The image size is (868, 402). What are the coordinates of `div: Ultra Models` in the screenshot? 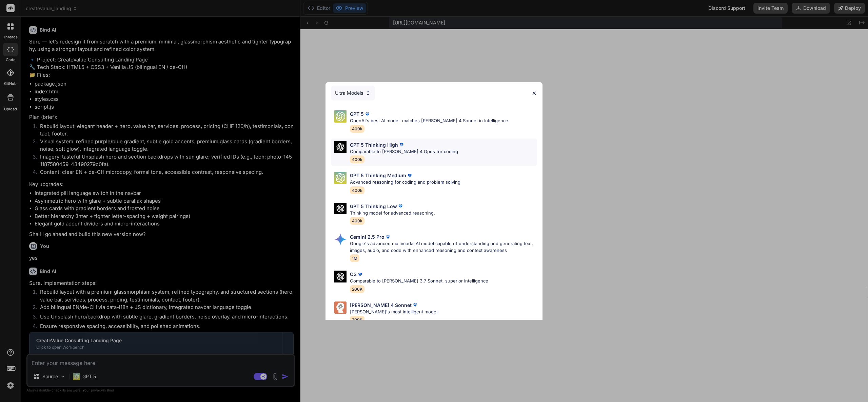 It's located at (353, 93).